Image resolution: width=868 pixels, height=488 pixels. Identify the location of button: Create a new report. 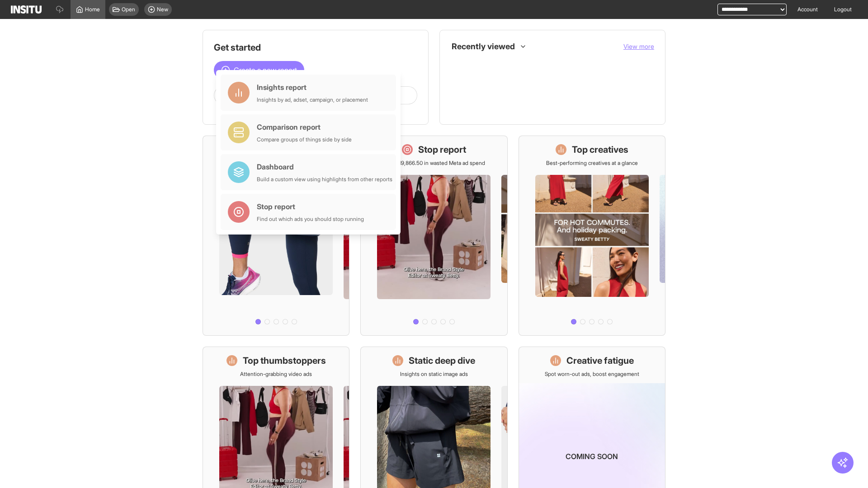
(259, 70).